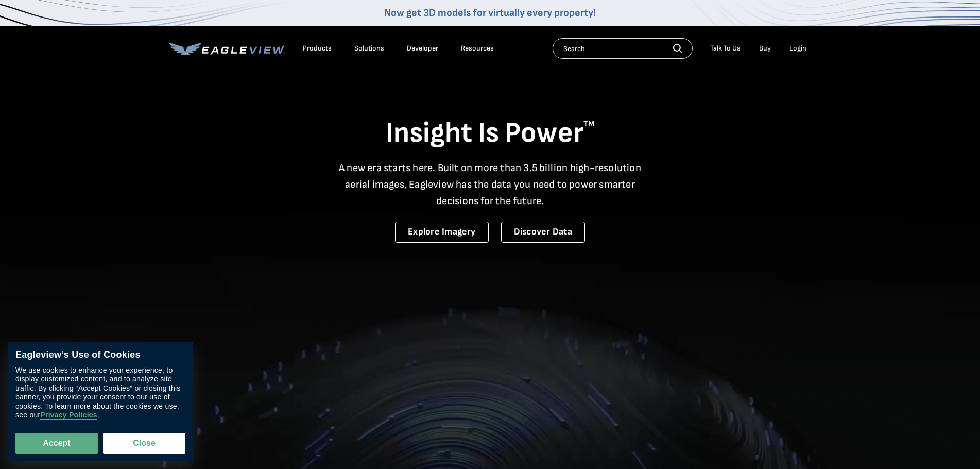  What do you see at coordinates (490, 184) in the screenshot?
I see `p: A new era starts here. Built on more than 3.5 billion high-resolution aerial images, Eagleview ha...` at bounding box center [490, 184].